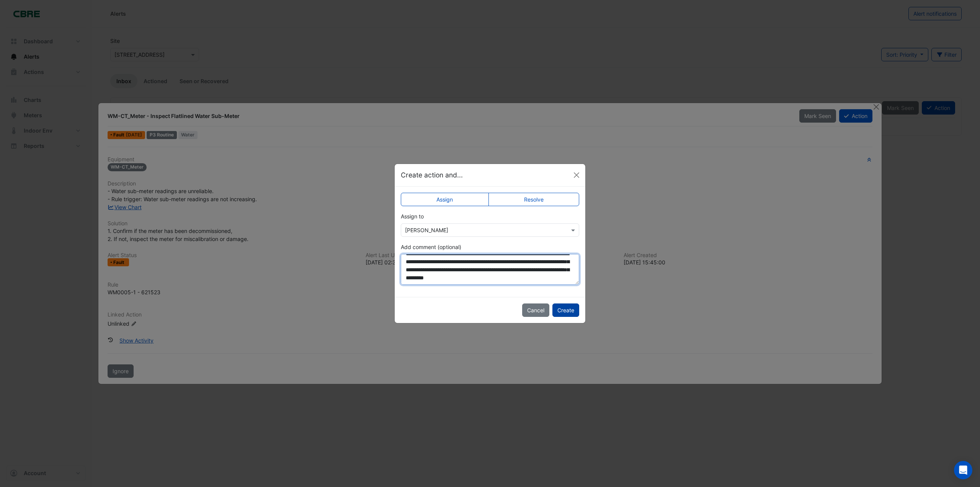 The image size is (980, 487). I want to click on label: Assign to, so click(412, 216).